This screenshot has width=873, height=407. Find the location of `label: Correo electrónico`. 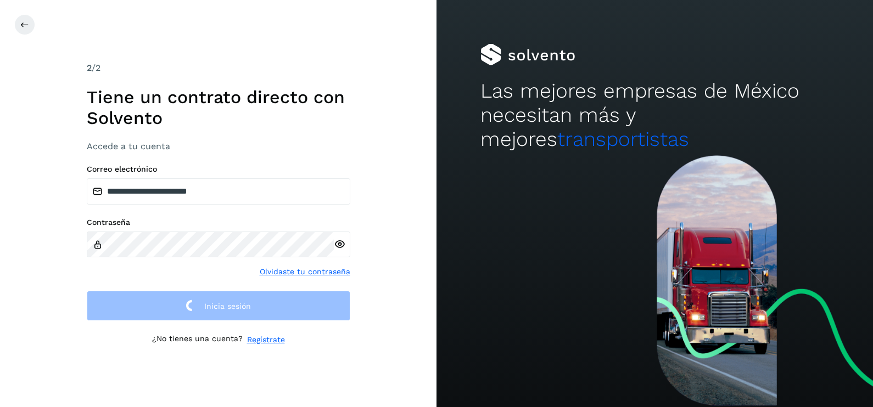

label: Correo electrónico is located at coordinates (219, 169).